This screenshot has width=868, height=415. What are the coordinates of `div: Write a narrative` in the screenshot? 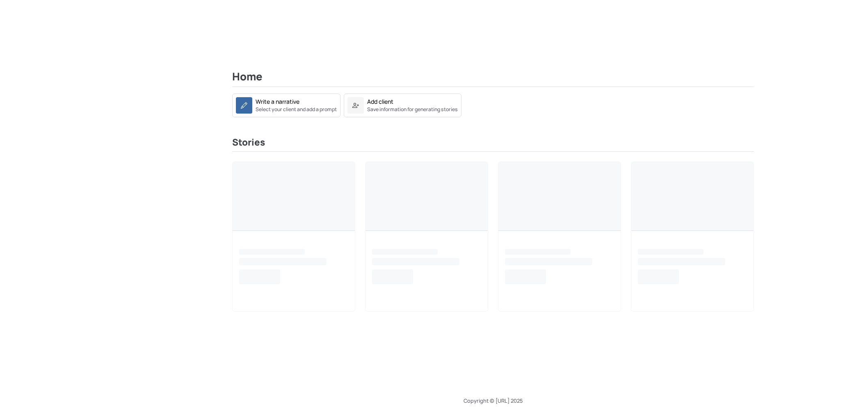 It's located at (277, 101).